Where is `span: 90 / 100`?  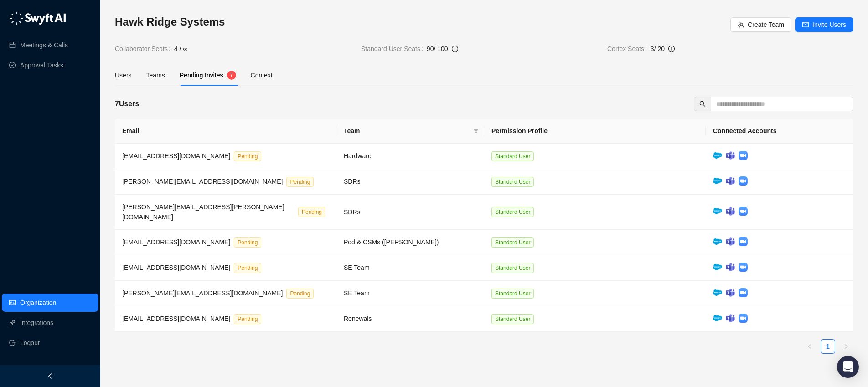 span: 90 / 100 is located at coordinates (437, 49).